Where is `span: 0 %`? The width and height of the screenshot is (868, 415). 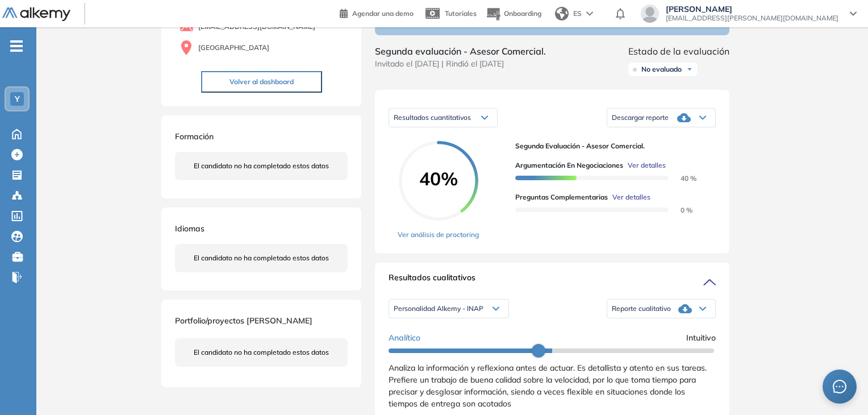
span: 0 % is located at coordinates (679, 209).